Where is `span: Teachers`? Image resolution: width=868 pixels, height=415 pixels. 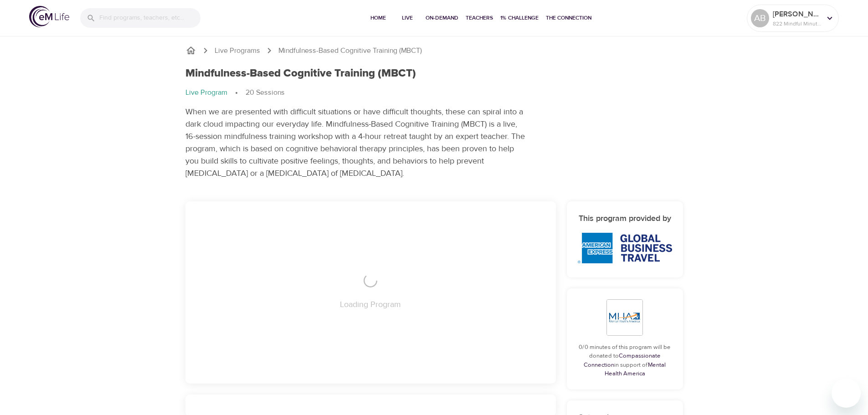
span: Teachers is located at coordinates (480, 18).